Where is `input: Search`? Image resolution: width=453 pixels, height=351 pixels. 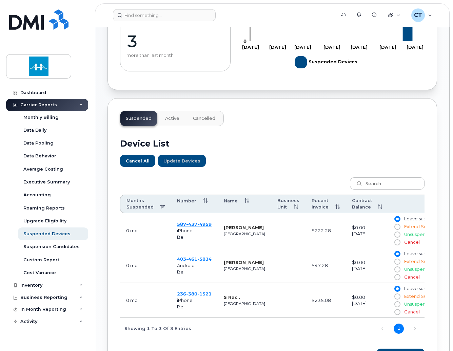
input: Search is located at coordinates (387, 184).